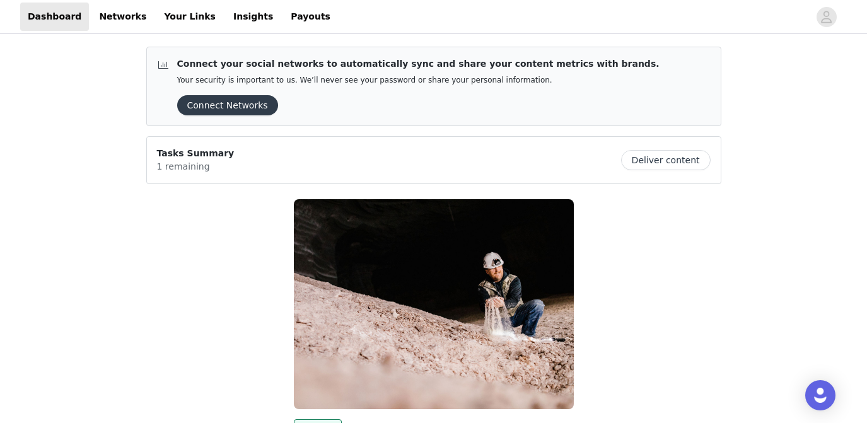  I want to click on a: Dashboard, so click(54, 16).